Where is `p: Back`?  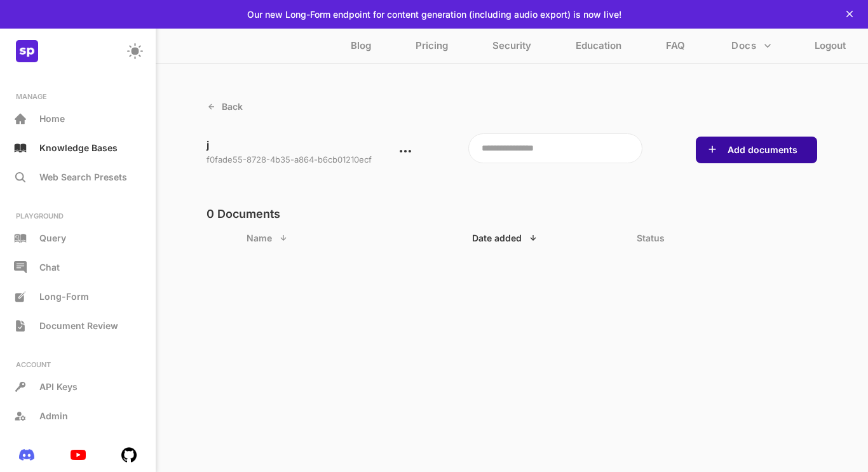
p: Back is located at coordinates (232, 106).